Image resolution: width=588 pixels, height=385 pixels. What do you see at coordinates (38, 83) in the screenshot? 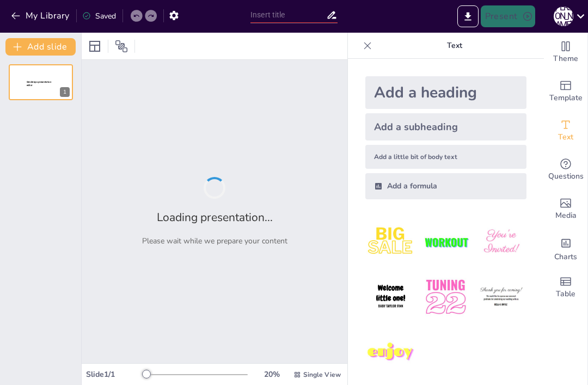
I see `span: Sendsteps presentation editor` at bounding box center [38, 83].